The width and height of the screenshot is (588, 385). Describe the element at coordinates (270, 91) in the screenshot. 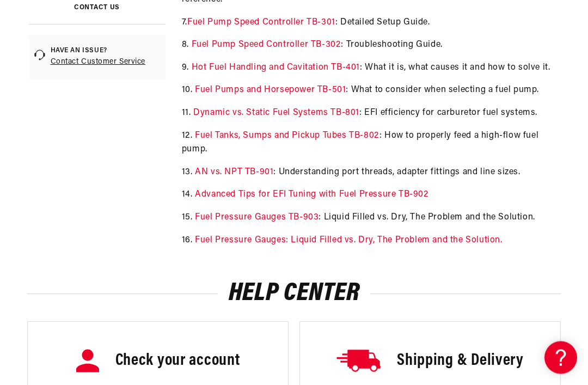

I see `a: Fuel Pumps and Horsepower TB-501` at that location.